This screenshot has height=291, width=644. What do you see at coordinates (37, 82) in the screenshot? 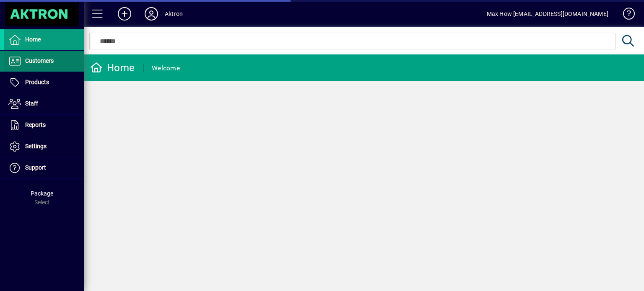
I see `span: Products` at bounding box center [37, 82].